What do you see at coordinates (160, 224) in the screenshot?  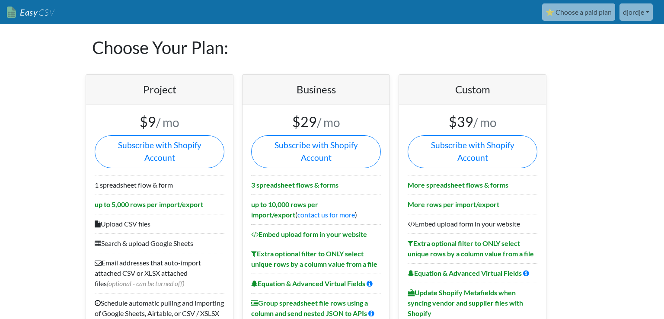 I see `li: Upload CSV files` at bounding box center [160, 224].